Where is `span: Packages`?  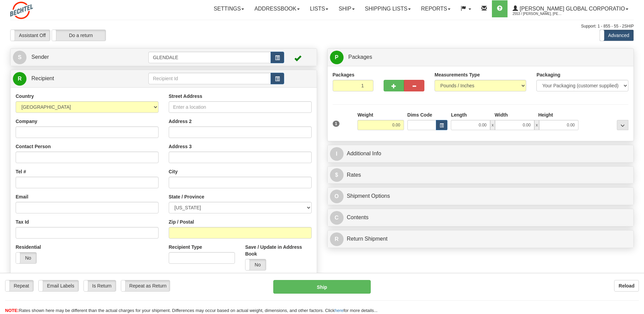 span: Packages is located at coordinates (361, 57).